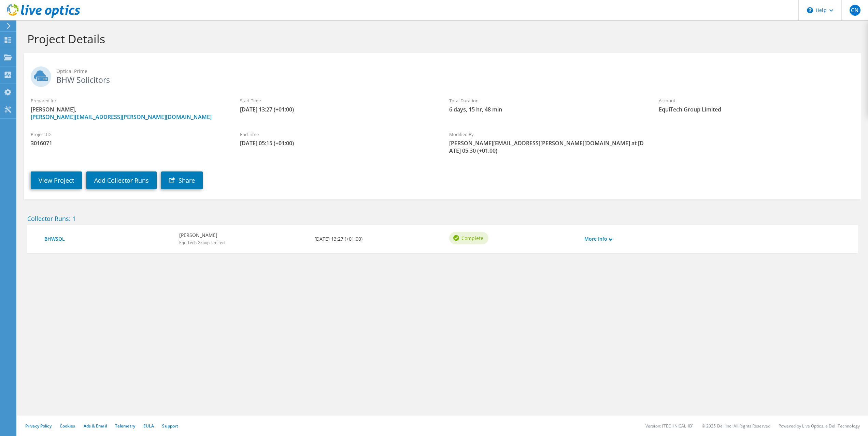  Describe the element at coordinates (598, 239) in the screenshot. I see `a: More Info` at that location.